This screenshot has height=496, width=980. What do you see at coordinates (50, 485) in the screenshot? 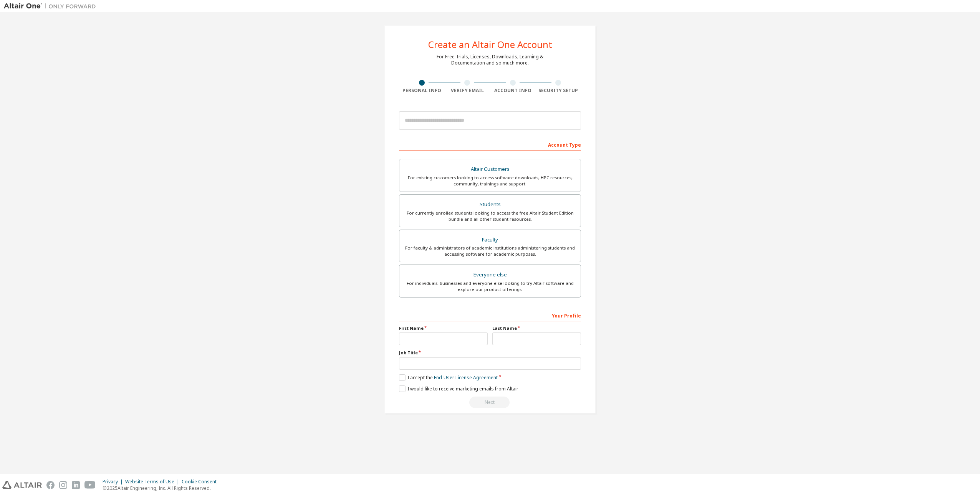
I see `img: facebook.svg` at bounding box center [50, 485].